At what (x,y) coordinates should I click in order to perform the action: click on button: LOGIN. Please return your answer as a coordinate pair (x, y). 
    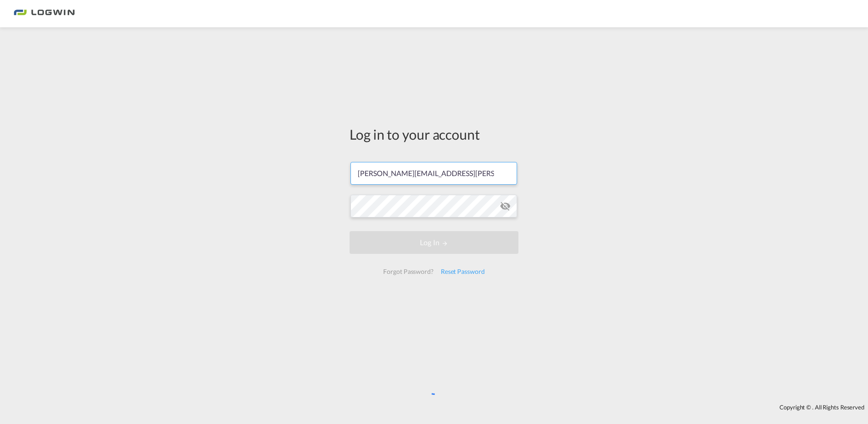
    Looking at the image, I should click on (434, 242).